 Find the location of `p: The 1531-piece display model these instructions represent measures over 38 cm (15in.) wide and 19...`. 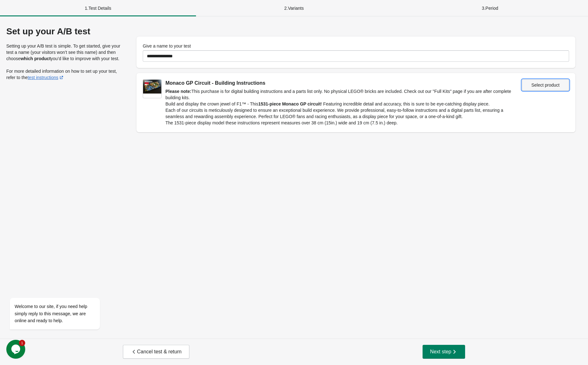

p: The 1531-piece display model these instructions represent measures over 38 cm (15in.) wide and 19... is located at coordinates (343, 123).